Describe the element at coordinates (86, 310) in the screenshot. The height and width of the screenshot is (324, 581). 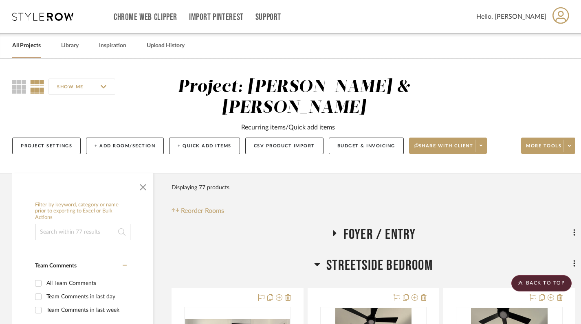
I see `div: Team Comments in last week` at that location.